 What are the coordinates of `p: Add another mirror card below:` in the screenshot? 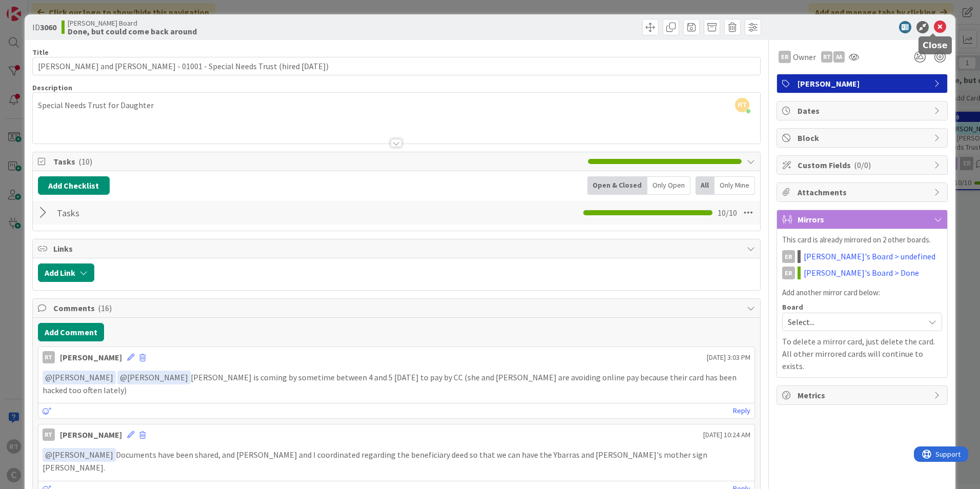 It's located at (862, 293).